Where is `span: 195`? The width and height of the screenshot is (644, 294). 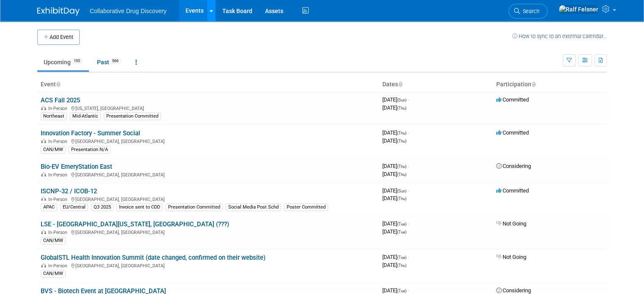
span: 195 is located at coordinates (77, 61).